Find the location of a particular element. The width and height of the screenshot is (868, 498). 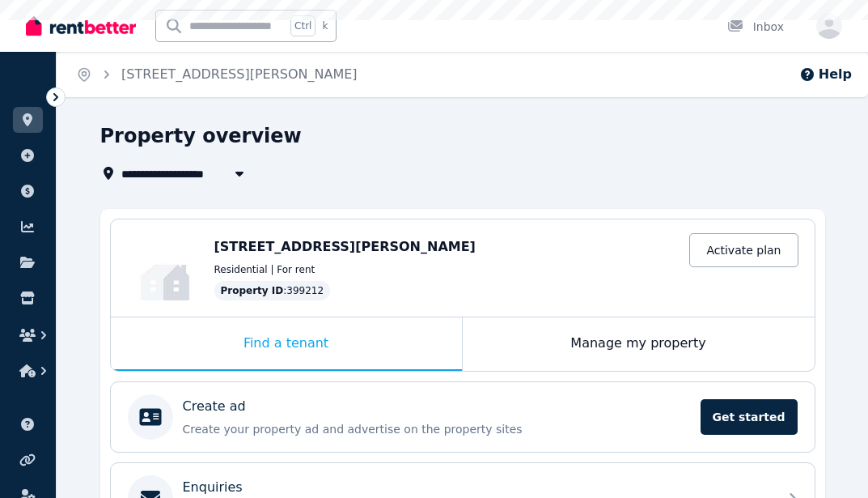

a: Create adCreate your property ad and advertise on the property sitesGet started is located at coordinates (462, 417).